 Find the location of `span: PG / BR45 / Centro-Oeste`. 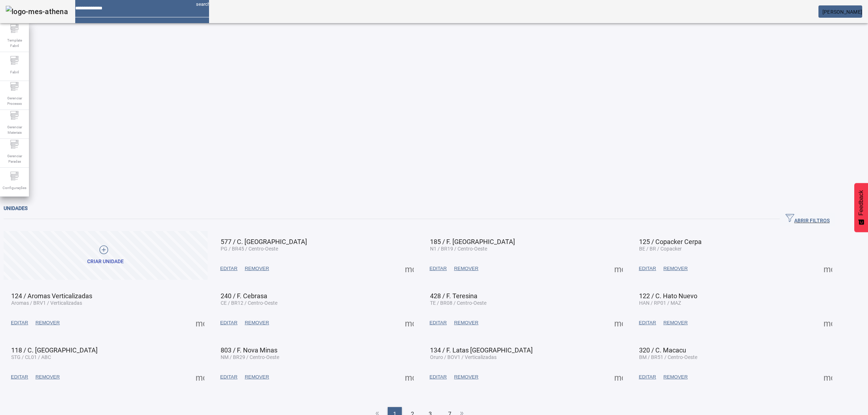

span: PG / BR45 / Centro-Oeste is located at coordinates (249, 249).